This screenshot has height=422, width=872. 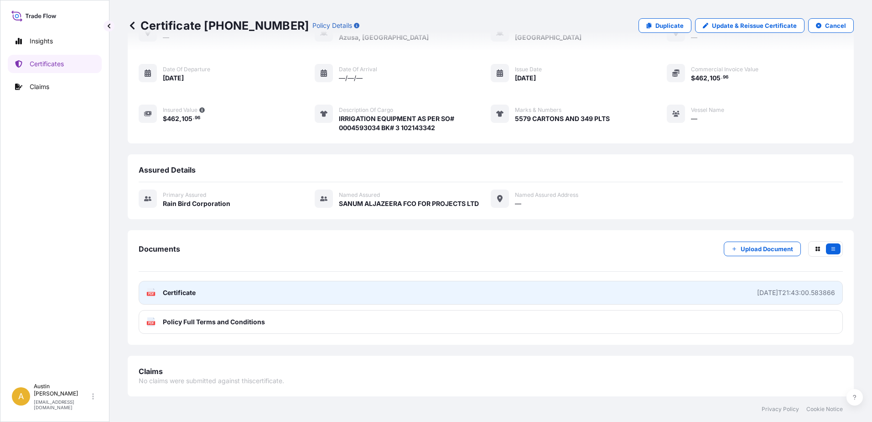 What do you see at coordinates (767, 249) in the screenshot?
I see `p: Upload Document` at bounding box center [767, 249].